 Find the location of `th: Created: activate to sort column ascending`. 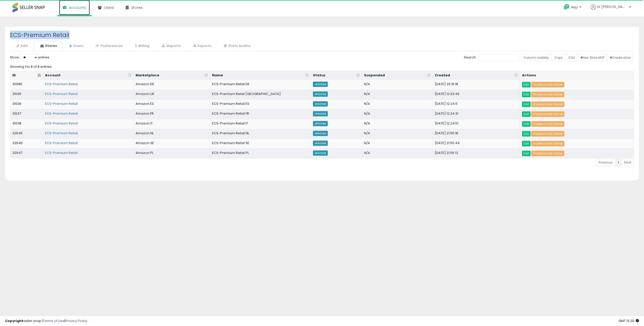

th: Created: activate to sort column ascending is located at coordinates (476, 75).